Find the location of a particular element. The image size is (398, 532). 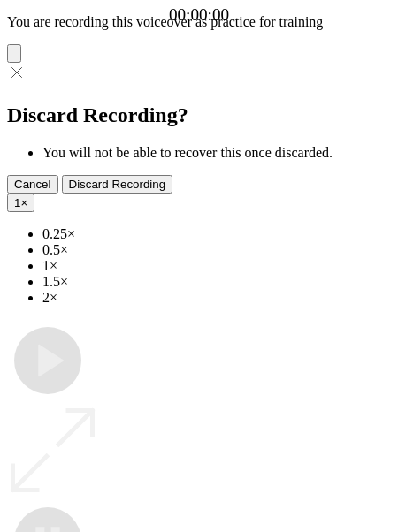

button: Cancel is located at coordinates (33, 184).